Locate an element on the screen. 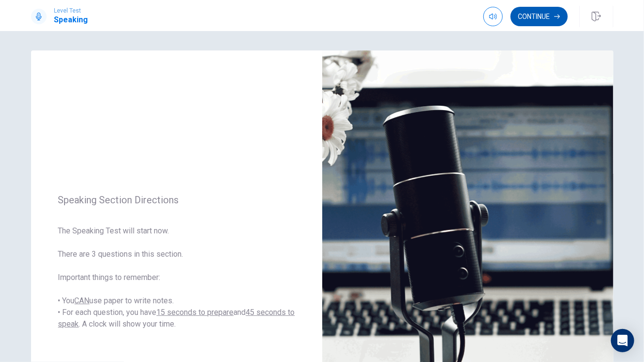  u: 15 seconds to prepare is located at coordinates (195, 312).